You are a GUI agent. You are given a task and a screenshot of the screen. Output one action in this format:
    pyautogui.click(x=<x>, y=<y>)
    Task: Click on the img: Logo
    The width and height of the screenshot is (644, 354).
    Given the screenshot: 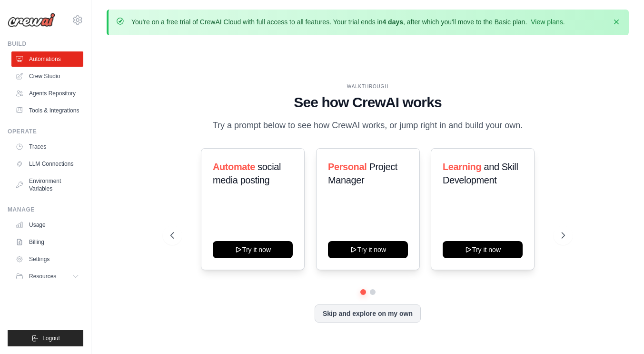 What is the action you would take?
    pyautogui.click(x=31, y=20)
    